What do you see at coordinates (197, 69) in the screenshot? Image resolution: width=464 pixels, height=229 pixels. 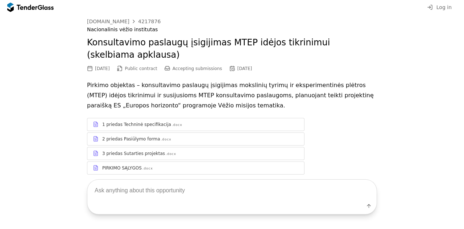 I see `span: Accepting submissions` at bounding box center [197, 69].